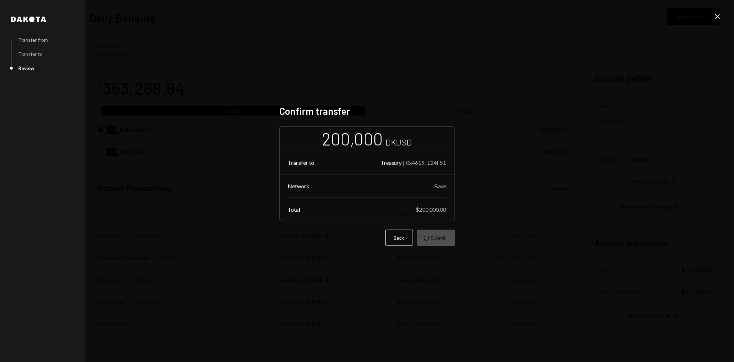  I want to click on div: Treasury, so click(391, 162).